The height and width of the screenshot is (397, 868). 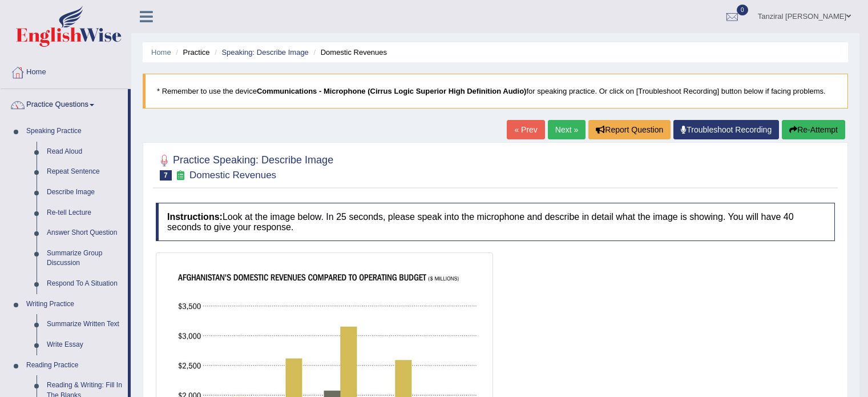 I want to click on a: Next », so click(x=567, y=129).